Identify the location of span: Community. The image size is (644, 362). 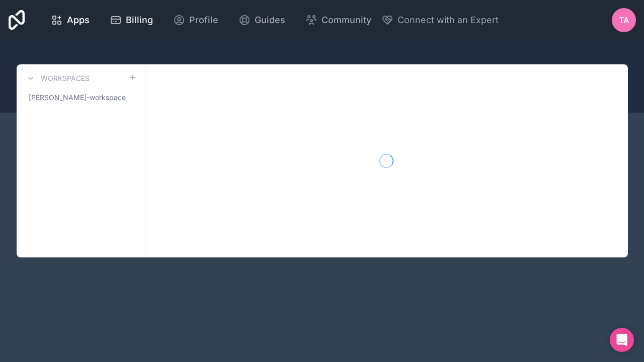
(346, 20).